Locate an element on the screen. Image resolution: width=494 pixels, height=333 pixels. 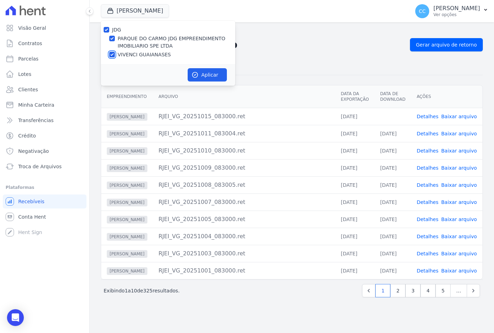
a: Visão Geral is located at coordinates (44, 28).